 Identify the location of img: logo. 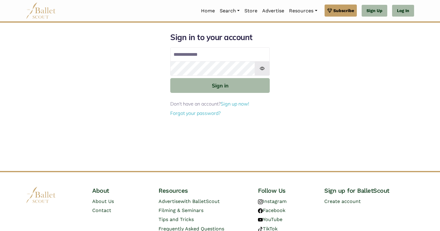
(41, 195).